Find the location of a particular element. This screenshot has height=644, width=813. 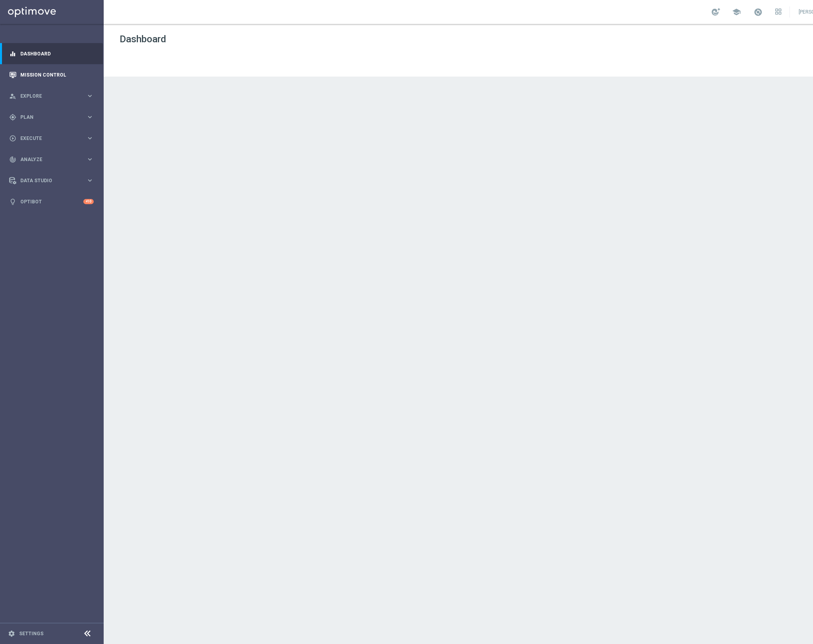

i: gps_fixed is located at coordinates (13, 117).